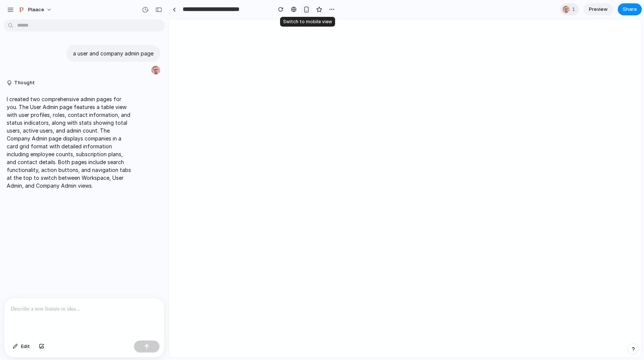 The height and width of the screenshot is (360, 644). I want to click on p: I created two comprehensive admin pages for you. The User Admin page features a table view with u..., so click(69, 143).